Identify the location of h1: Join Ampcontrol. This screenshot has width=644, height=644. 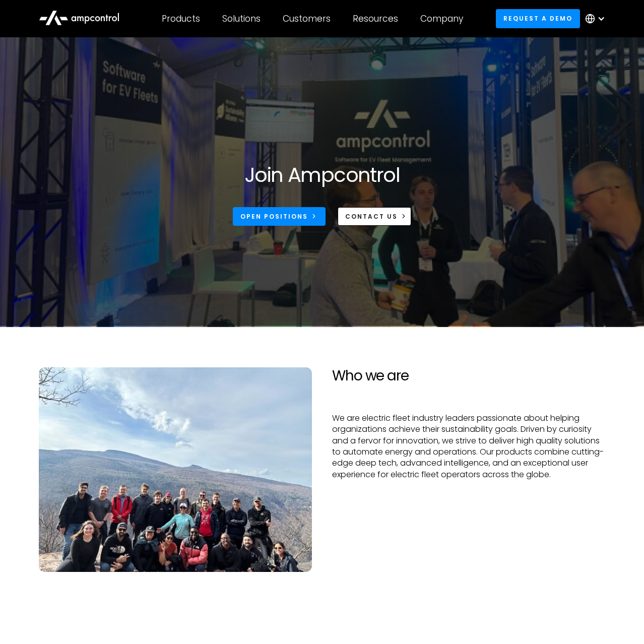
(322, 175).